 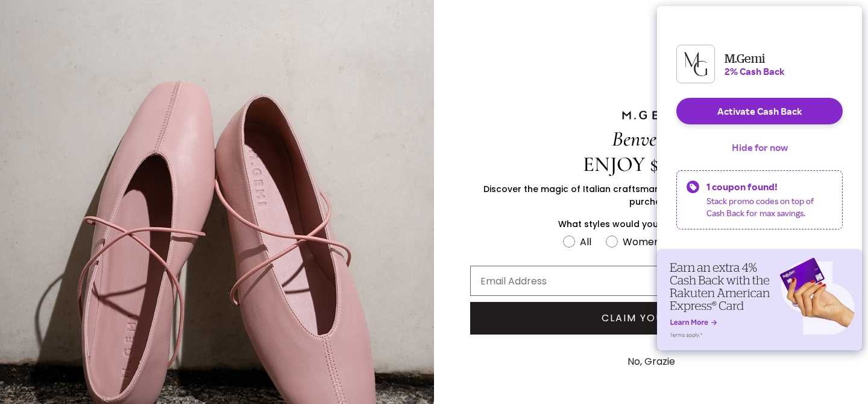 What do you see at coordinates (651, 195) in the screenshot?
I see `span: Discover the magic of Italian craftsmanship with $50 off your first full-price purchase.` at bounding box center [651, 195].